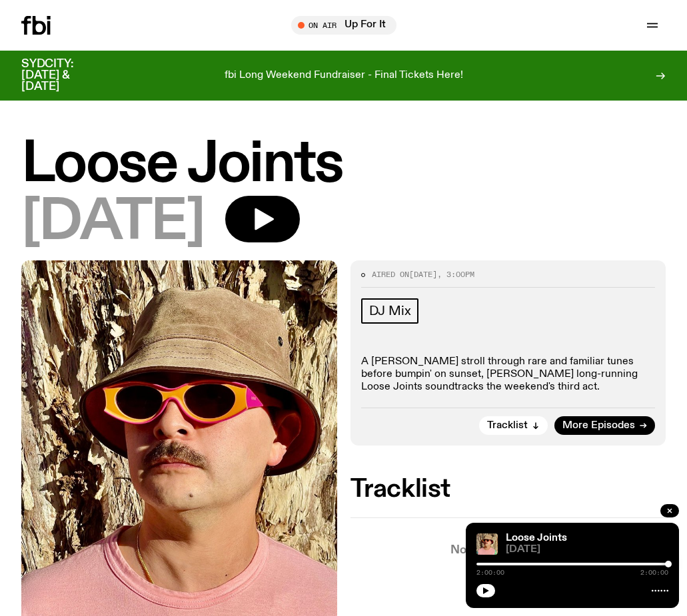 The width and height of the screenshot is (687, 616). I want to click on h1: Loose Joints, so click(343, 165).